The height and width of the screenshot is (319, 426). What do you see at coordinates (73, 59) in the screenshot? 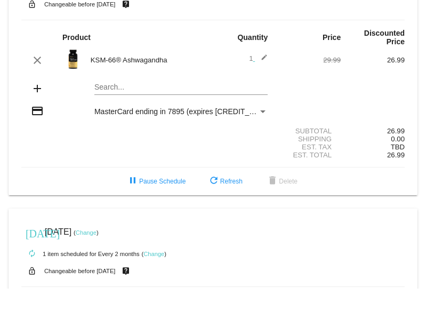
I see `img: Image-1-Carousel-Ash-1000x1000-Transp-v2.png` at bounding box center [73, 59].